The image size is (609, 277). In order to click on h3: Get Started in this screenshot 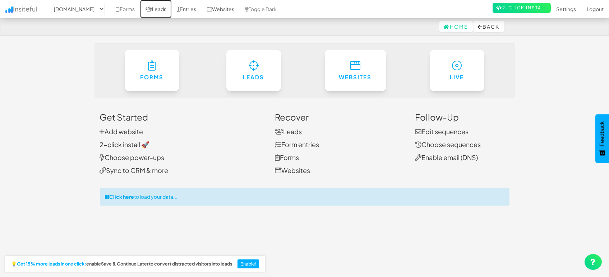, I will do `click(182, 117)`.